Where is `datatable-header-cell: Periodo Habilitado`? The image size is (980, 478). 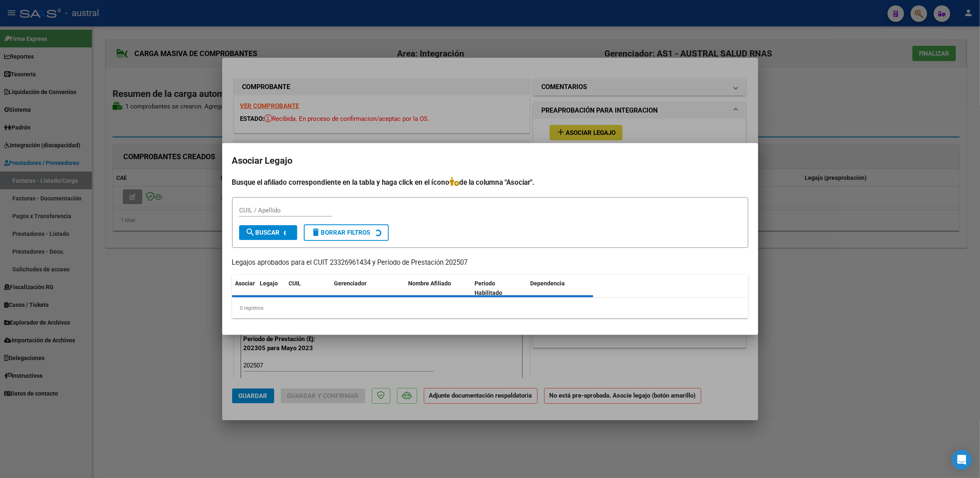 datatable-header-cell: Periodo Habilitado is located at coordinates (499, 288).